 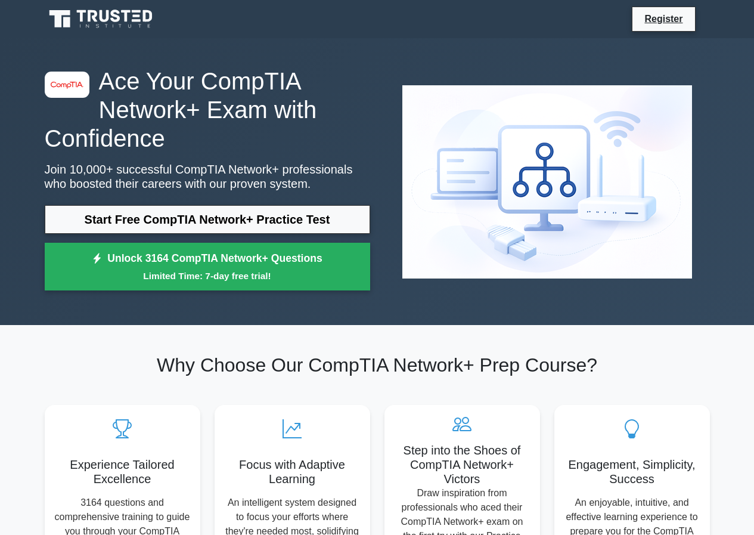 I want to click on h1: Ace Your CompTIA Network+ Exam with Confidence, so click(x=207, y=110).